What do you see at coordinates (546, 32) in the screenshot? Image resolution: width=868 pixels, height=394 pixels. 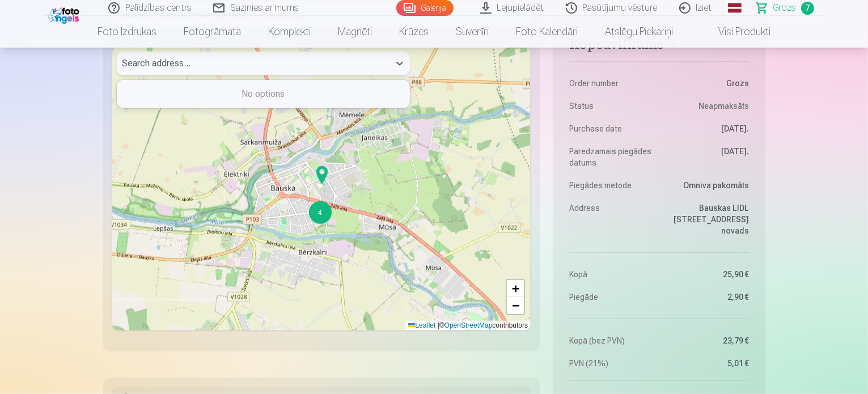 I see `a: Foto kalendāri` at bounding box center [546, 32].